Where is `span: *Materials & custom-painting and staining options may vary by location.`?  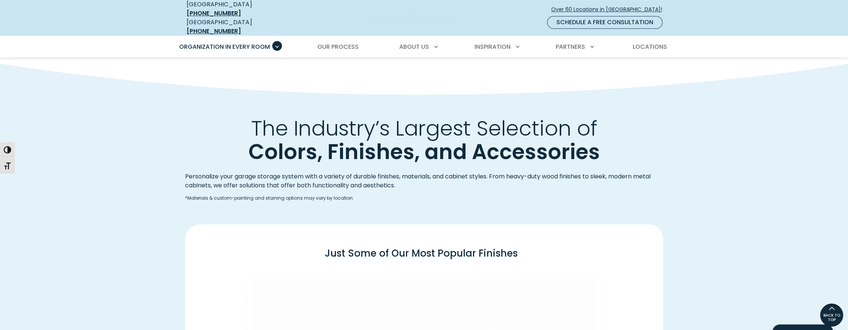 span: *Materials & custom-painting and staining options may vary by location. is located at coordinates (424, 198).